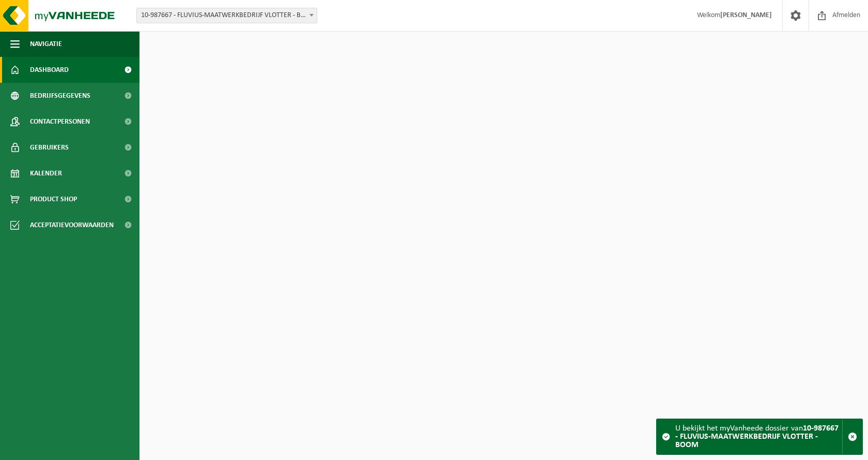 This screenshot has width=868, height=460. I want to click on span: Dashboard, so click(49, 70).